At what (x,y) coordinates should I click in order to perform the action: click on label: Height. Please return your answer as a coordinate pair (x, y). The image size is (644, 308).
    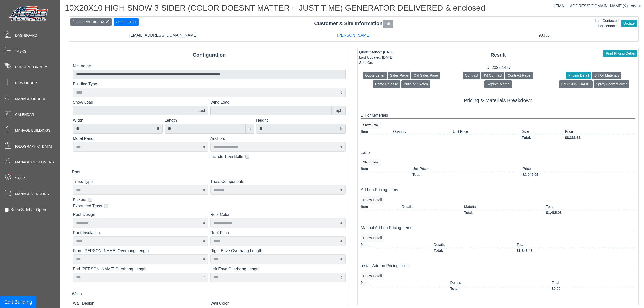
    Looking at the image, I should click on (301, 120).